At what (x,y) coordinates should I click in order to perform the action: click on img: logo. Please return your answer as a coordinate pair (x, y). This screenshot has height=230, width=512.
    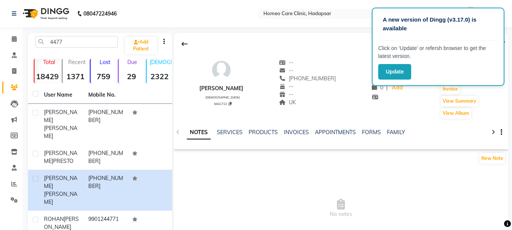
    Looking at the image, I should click on (45, 14).